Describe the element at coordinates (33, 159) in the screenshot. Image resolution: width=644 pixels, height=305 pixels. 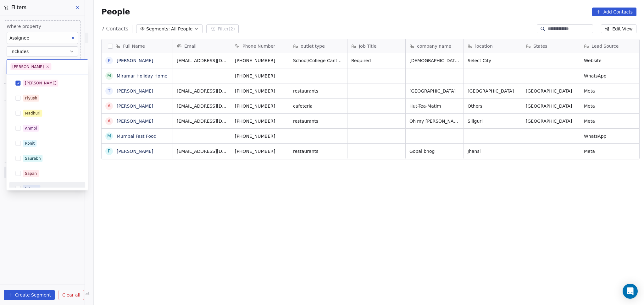
I see `div: Saurabh` at that location.